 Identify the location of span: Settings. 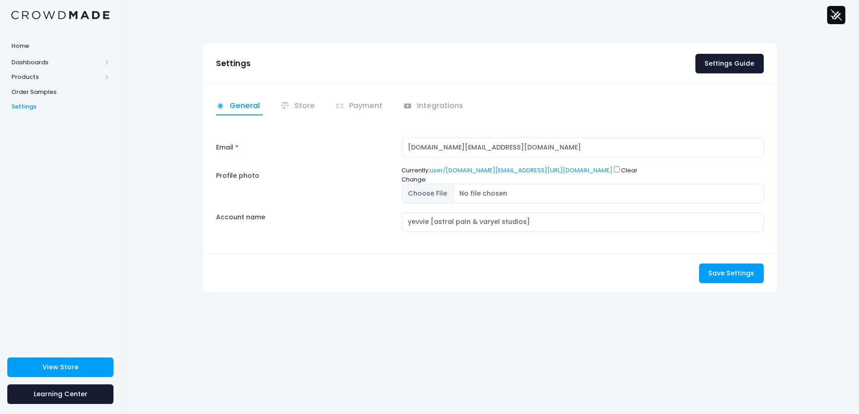
(60, 107).